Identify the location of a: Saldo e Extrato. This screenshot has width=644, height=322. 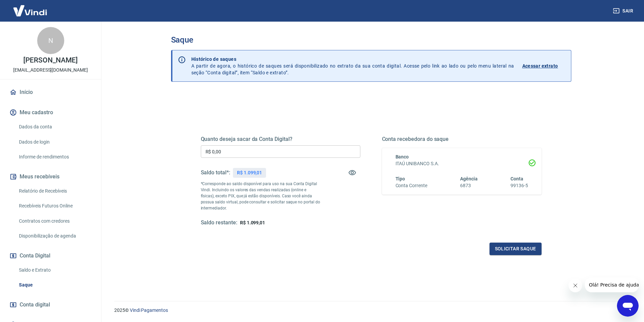
(54, 270).